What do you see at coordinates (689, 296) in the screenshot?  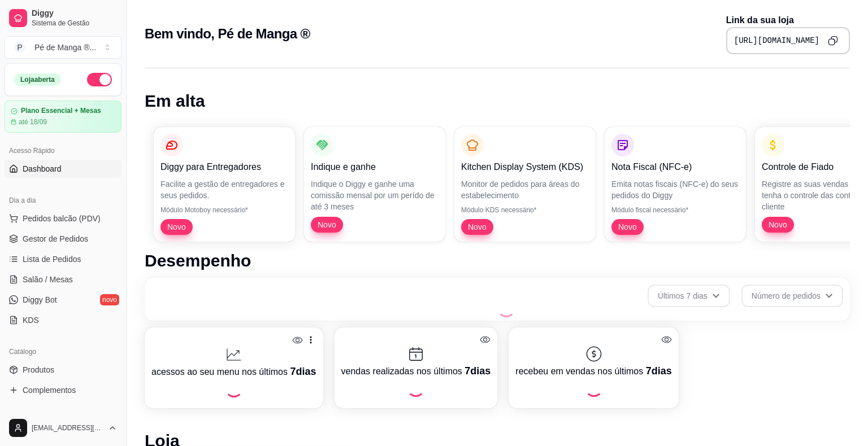 I see `button: Últimos 7 dias` at bounding box center [689, 296].